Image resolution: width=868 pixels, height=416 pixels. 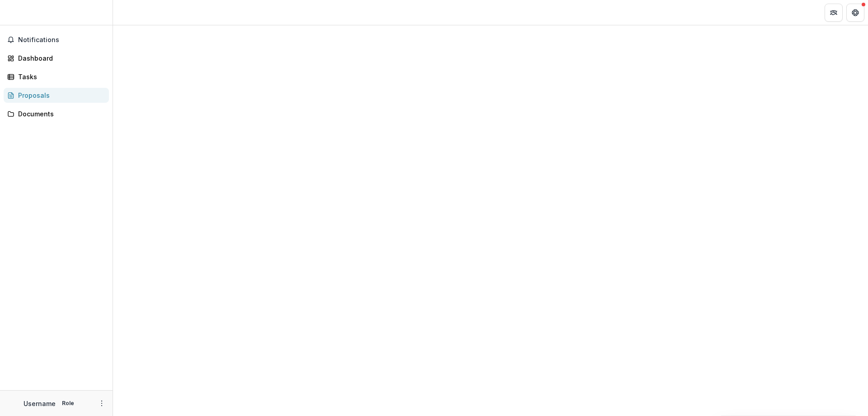 I want to click on a: Dashboard, so click(x=56, y=58).